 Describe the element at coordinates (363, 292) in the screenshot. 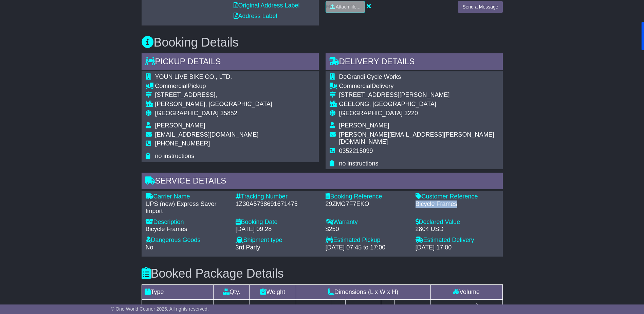

I see `td: Dimensions (L x W x H)` at that location.